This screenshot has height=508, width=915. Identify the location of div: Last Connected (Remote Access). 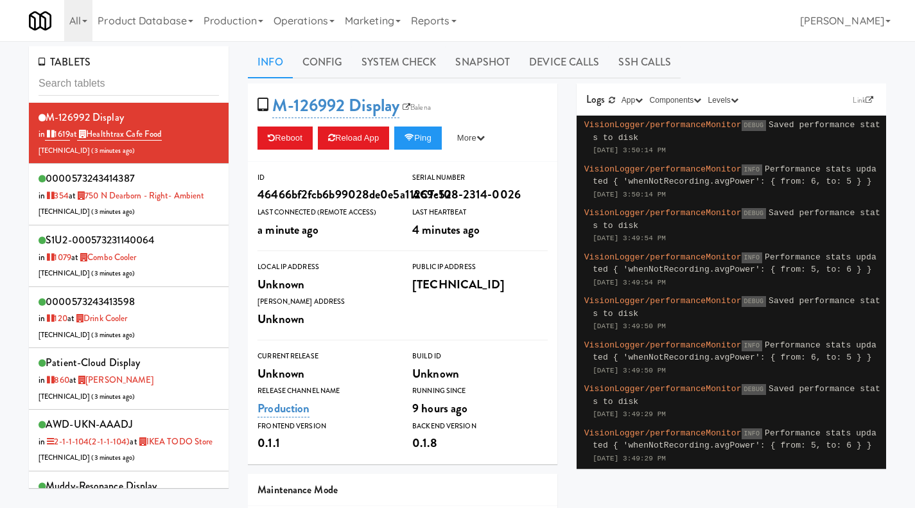
(325, 213).